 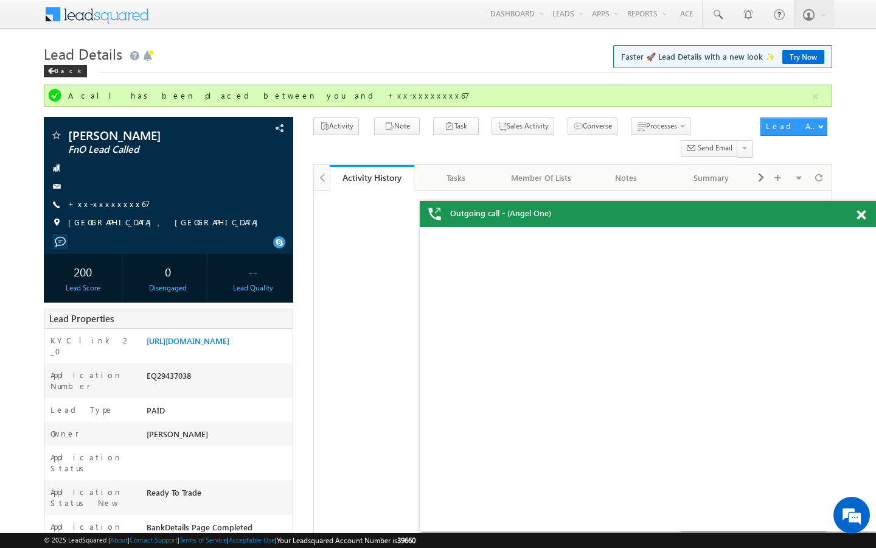 What do you see at coordinates (456, 126) in the screenshot?
I see `button: Task` at bounding box center [456, 126].